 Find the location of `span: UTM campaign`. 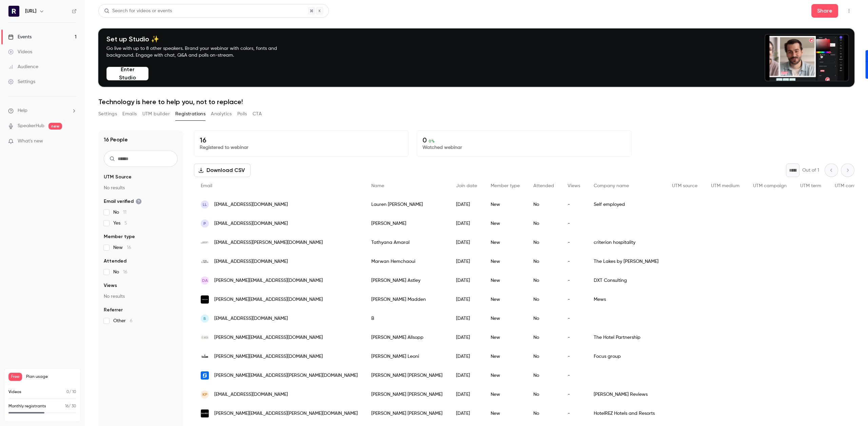

span: UTM campaign is located at coordinates (770, 186).